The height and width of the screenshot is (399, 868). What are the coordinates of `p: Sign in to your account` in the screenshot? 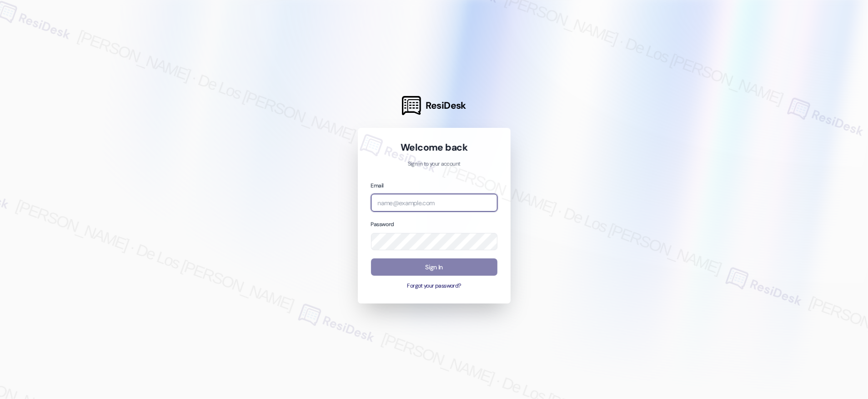 It's located at (434, 164).